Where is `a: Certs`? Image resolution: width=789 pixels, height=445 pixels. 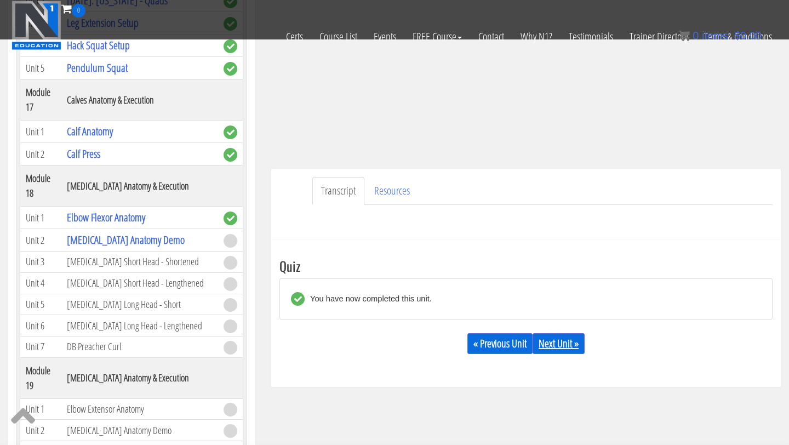
a: Certs is located at coordinates (294, 37).